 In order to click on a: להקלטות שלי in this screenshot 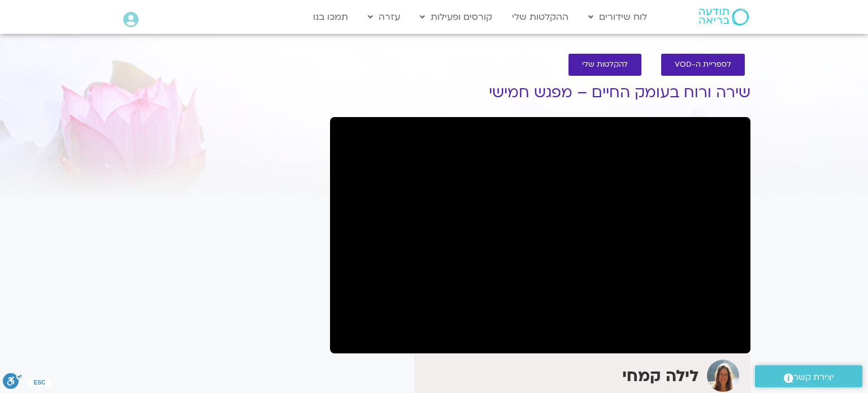, I will do `click(605, 64)`.